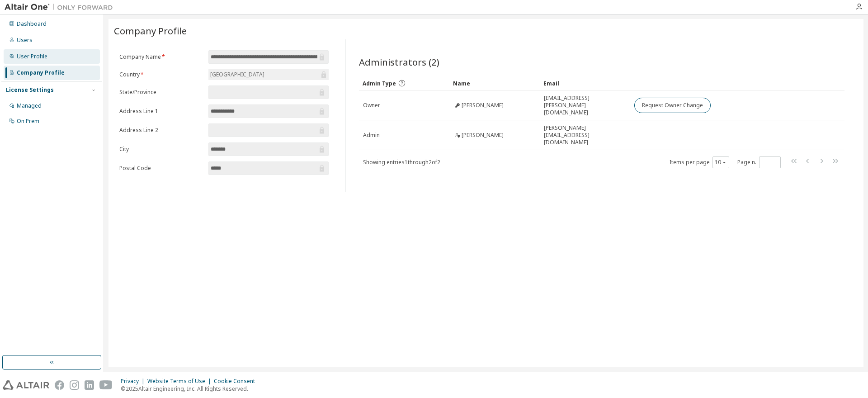  I want to click on span: Company Profile, so click(150, 31).